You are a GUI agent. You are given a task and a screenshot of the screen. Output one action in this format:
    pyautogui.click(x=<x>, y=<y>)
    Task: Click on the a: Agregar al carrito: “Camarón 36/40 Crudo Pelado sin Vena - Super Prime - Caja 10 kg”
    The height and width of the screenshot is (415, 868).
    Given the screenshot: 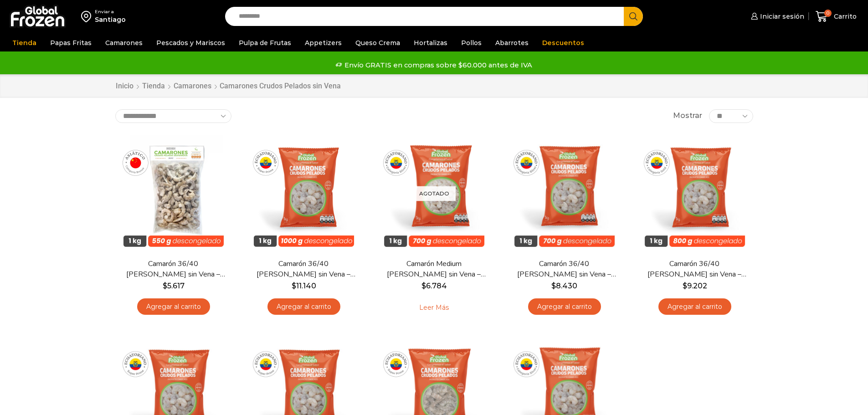 What is the action you would take?
    pyautogui.click(x=304, y=307)
    